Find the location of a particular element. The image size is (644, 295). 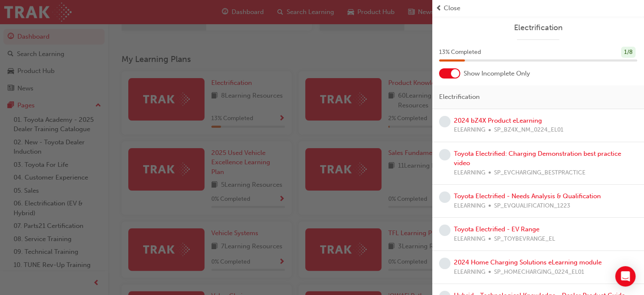

a: Toyota Electrified: Charging Demonstration best practice video is located at coordinates (537, 158).